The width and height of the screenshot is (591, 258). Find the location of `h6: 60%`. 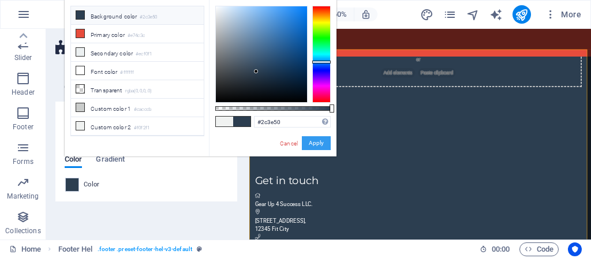

h6: 60% is located at coordinates (340, 14).